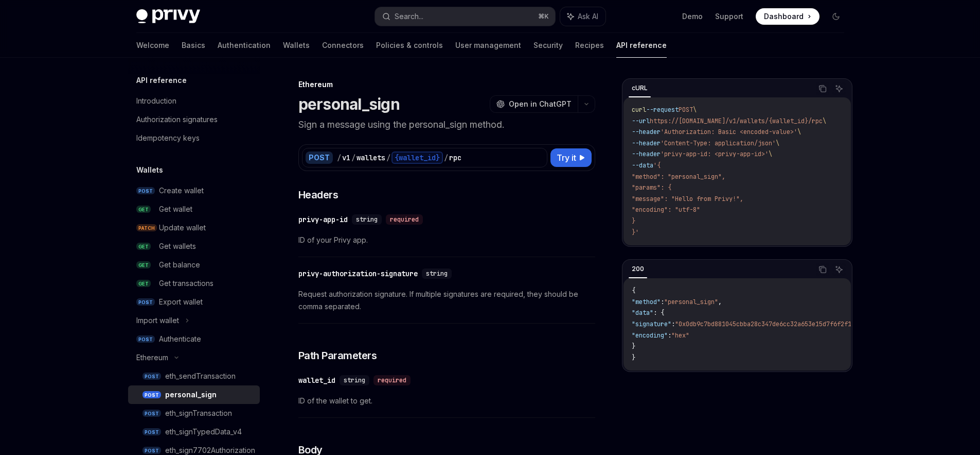 The height and width of the screenshot is (455, 980). Describe the element at coordinates (447, 401) in the screenshot. I see `span: ID of the wallet to get.` at that location.